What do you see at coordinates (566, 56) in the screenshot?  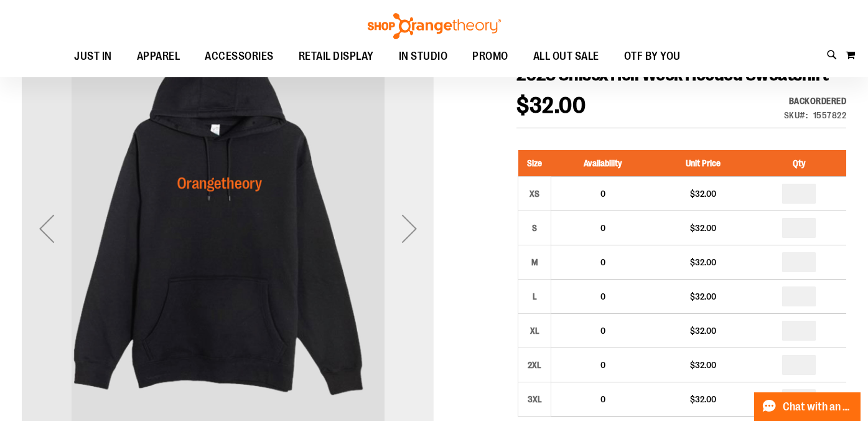 I see `span: ALL OUT SALE` at bounding box center [566, 56].